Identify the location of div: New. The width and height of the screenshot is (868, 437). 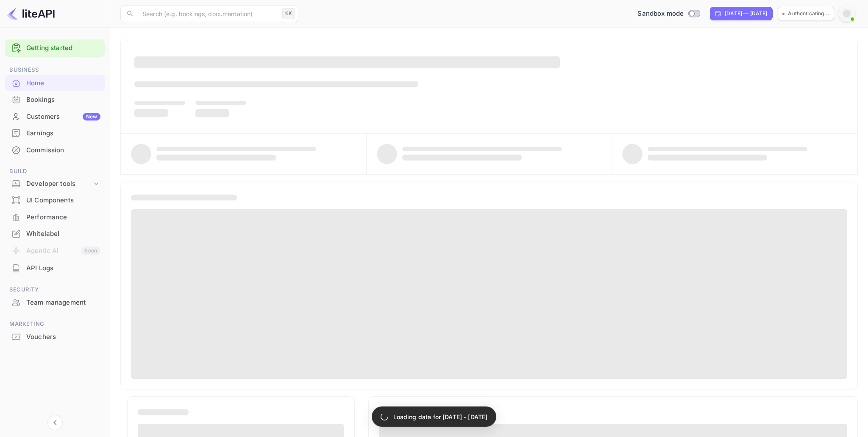
(92, 117).